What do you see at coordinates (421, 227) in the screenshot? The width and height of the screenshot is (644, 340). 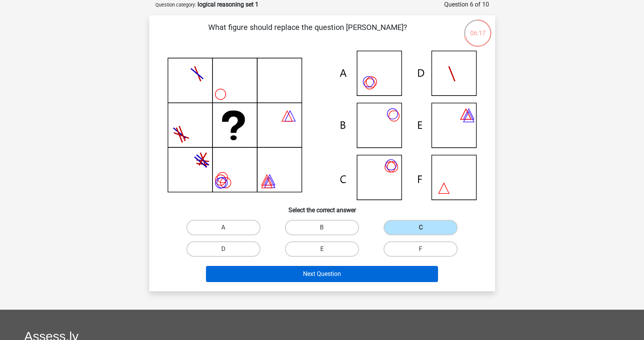 I see `label: C` at bounding box center [421, 227].